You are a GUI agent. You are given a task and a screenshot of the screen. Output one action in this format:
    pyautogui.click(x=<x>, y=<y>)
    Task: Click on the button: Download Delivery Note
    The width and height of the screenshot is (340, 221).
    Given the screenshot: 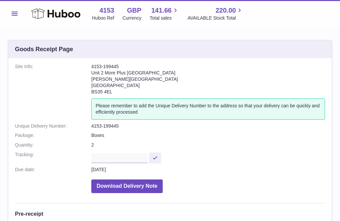 What is the action you would take?
    pyautogui.click(x=127, y=186)
    